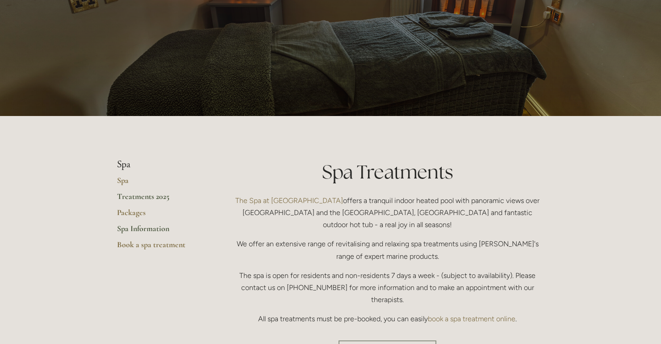 This screenshot has width=661, height=344. What do you see at coordinates (159, 165) in the screenshot?
I see `li: Spa` at bounding box center [159, 165].